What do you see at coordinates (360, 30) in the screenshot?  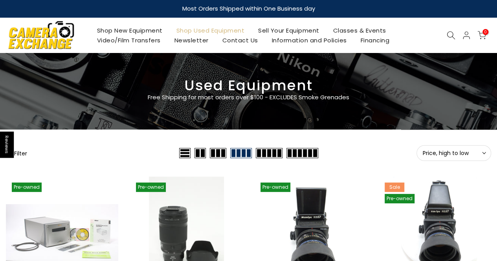 I see `a: Classes & Events` at bounding box center [360, 30].